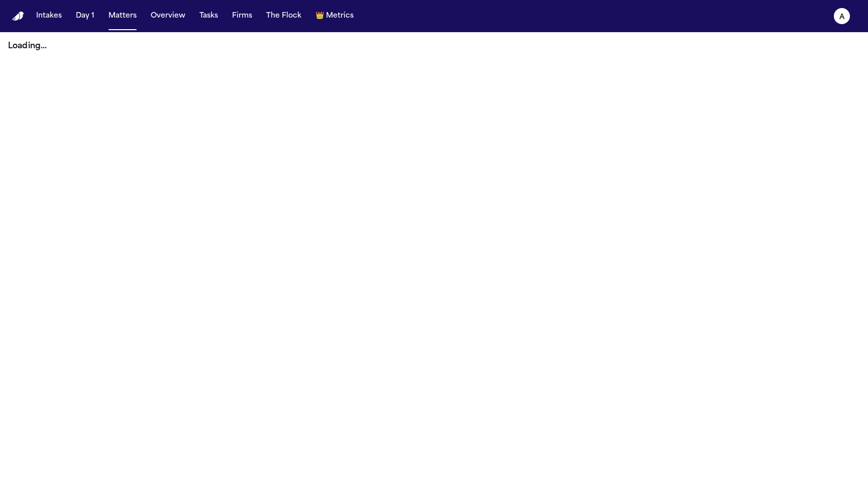 This screenshot has width=868, height=502. What do you see at coordinates (842, 17) in the screenshot?
I see `text: A` at bounding box center [842, 17].